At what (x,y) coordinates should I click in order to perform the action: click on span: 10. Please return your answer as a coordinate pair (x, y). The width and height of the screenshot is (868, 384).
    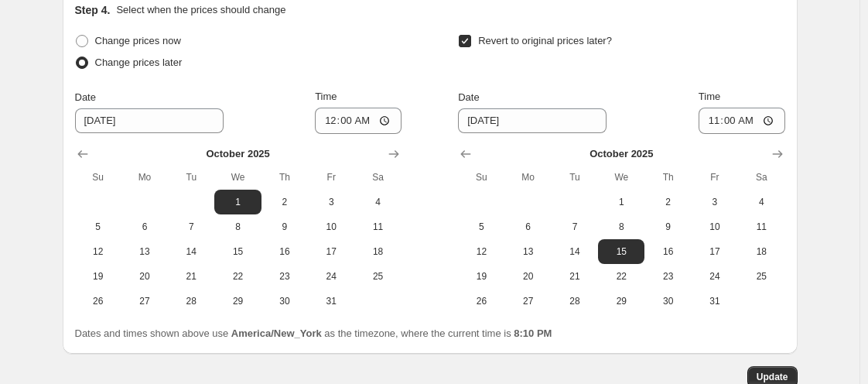
    Looking at the image, I should click on (332, 227).